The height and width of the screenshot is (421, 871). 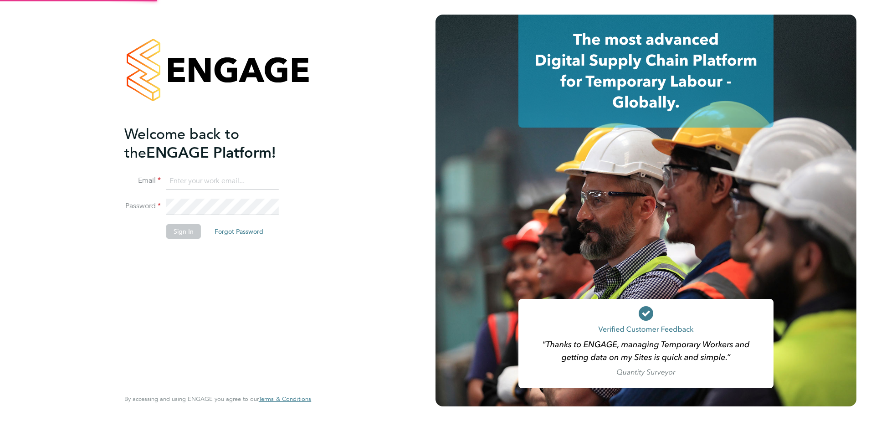 What do you see at coordinates (285, 399) in the screenshot?
I see `a: Terms & Conditions` at bounding box center [285, 399].